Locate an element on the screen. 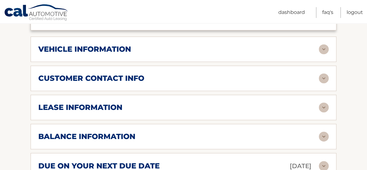 The image size is (367, 170). h2: balance information is located at coordinates (87, 136).